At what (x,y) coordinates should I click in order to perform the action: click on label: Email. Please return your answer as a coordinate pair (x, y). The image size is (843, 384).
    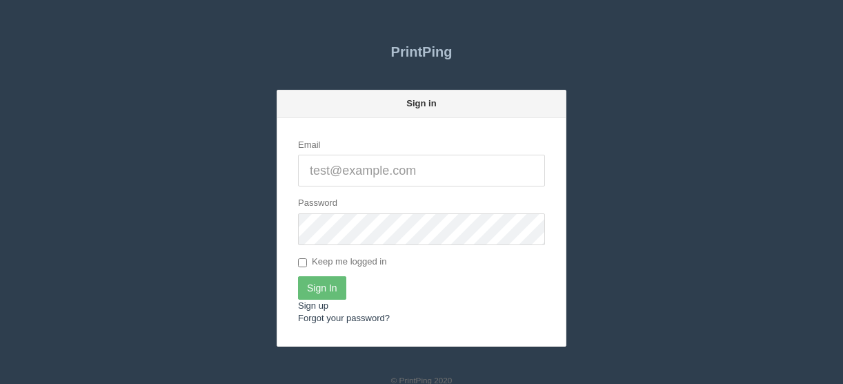
    Looking at the image, I should click on (309, 145).